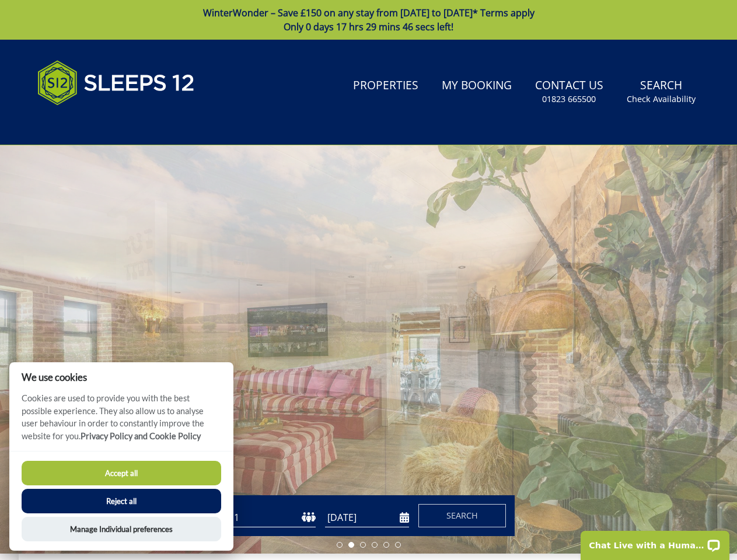 The height and width of the screenshot is (560, 737). What do you see at coordinates (122, 377) in the screenshot?
I see `h2: We use cookies` at bounding box center [122, 377].